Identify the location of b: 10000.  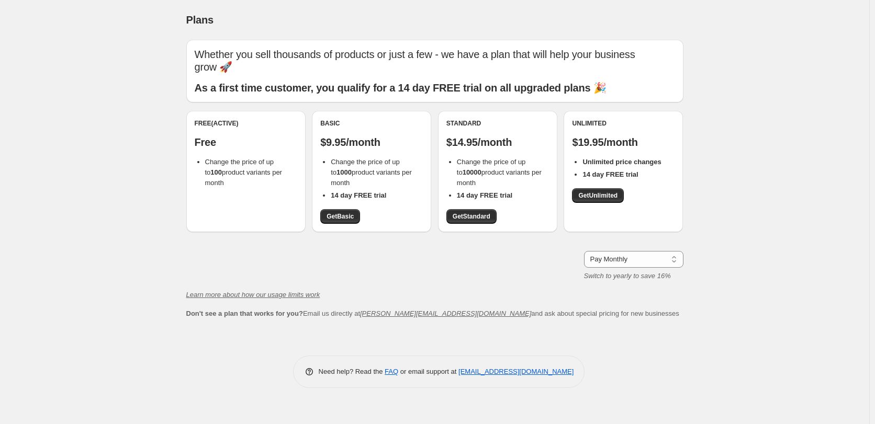
(472, 172).